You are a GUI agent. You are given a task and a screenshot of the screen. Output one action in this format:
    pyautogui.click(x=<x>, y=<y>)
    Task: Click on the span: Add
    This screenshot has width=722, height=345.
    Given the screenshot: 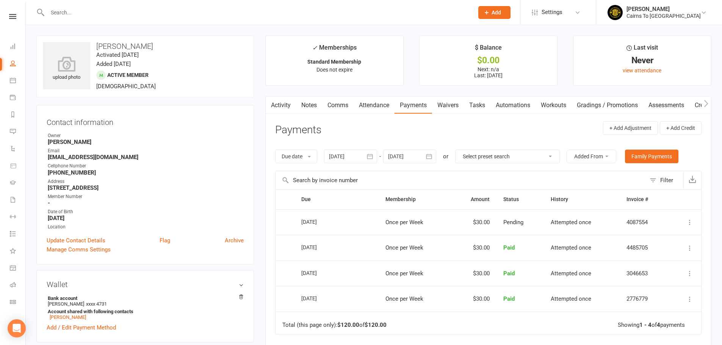 What is the action you would take?
    pyautogui.click(x=496, y=13)
    